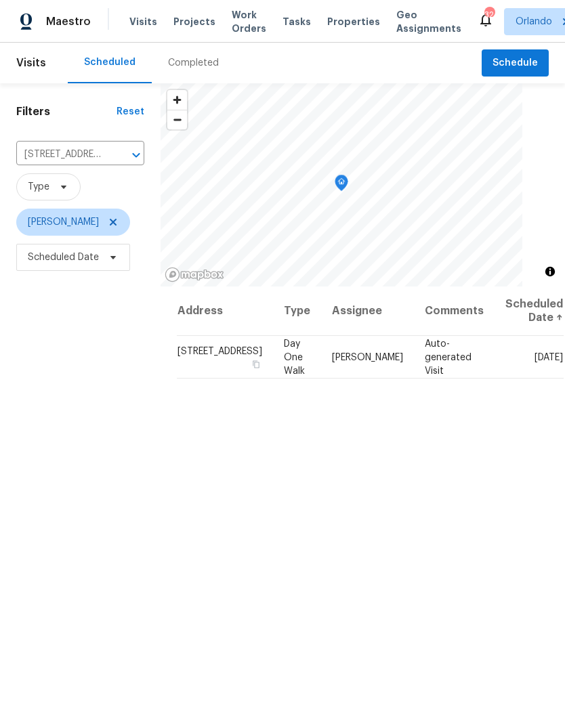  I want to click on div: Scheduled, so click(110, 62).